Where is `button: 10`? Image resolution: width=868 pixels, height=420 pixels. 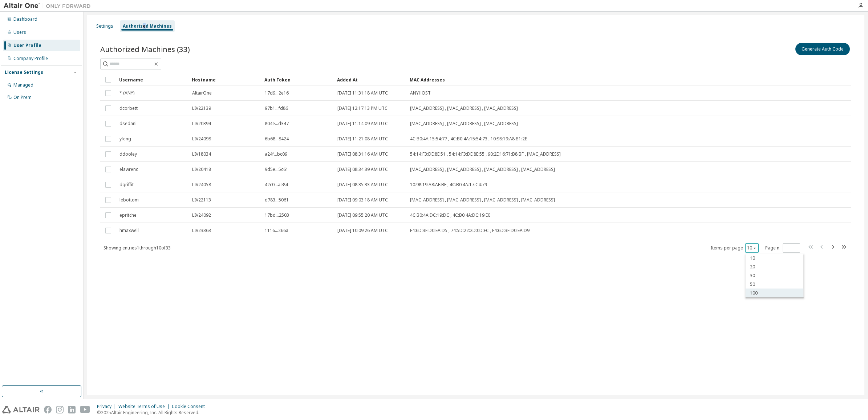
button: 10 is located at coordinates (752, 248).